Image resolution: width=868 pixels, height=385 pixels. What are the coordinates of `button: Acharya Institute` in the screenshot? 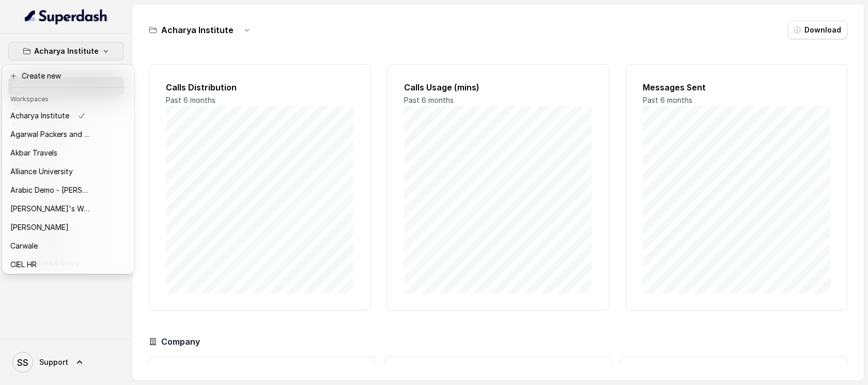 It's located at (66, 51).